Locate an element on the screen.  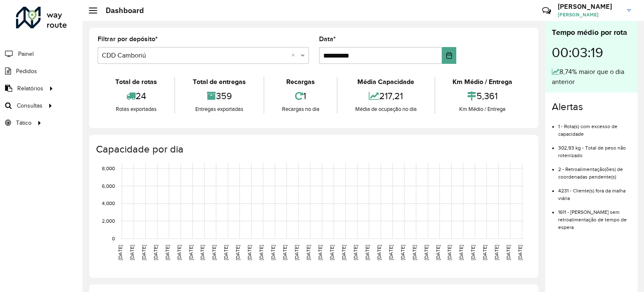
div: 24 is located at coordinates (136, 96).